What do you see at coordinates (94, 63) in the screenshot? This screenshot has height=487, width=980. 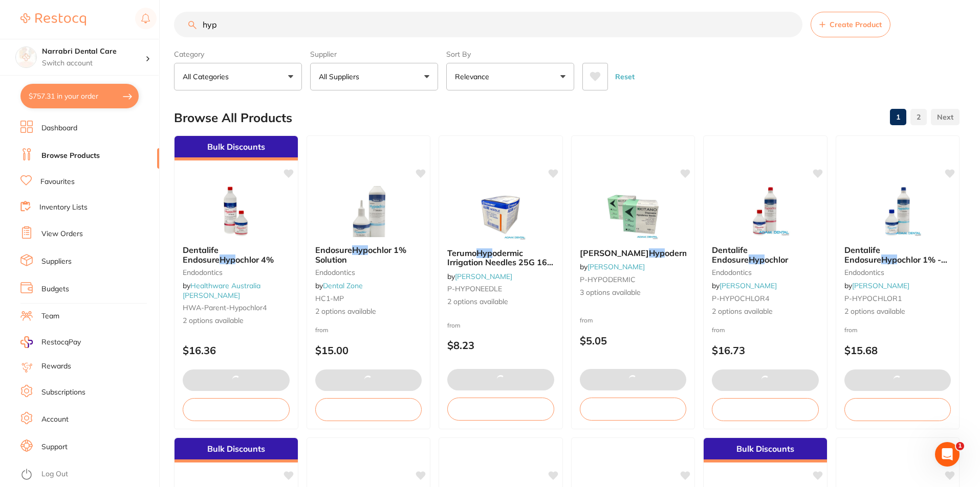 I see `p: Switch account` at bounding box center [94, 63].